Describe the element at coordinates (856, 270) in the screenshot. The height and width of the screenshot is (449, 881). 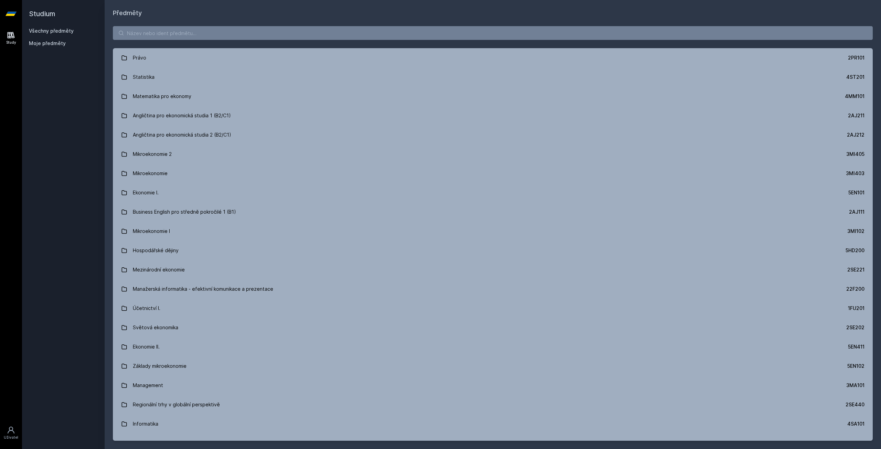
I see `div: 2SE221` at that location.